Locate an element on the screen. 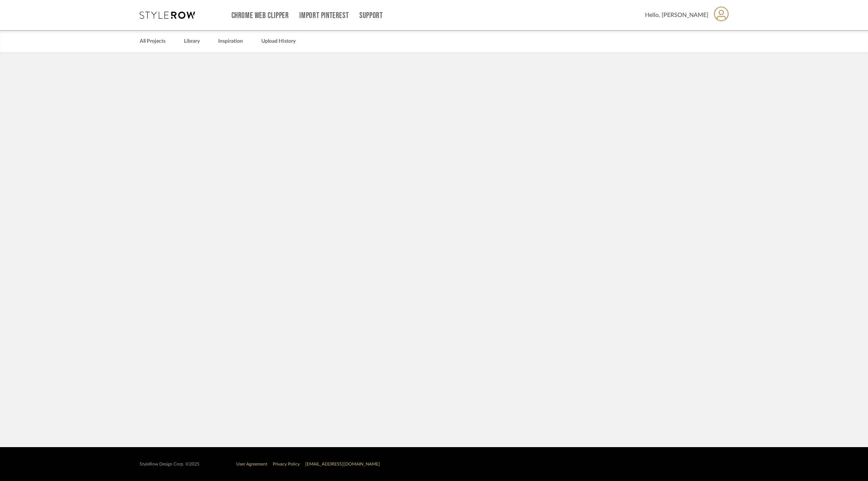 The image size is (868, 481). a: Import Pinterest is located at coordinates (324, 15).